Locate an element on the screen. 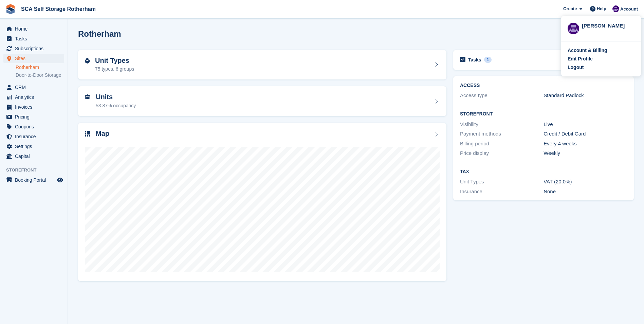  div: Logout is located at coordinates (576, 67).